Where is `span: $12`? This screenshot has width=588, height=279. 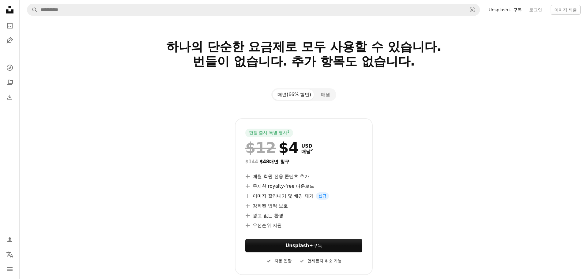
span: $12 is located at coordinates (261, 148).